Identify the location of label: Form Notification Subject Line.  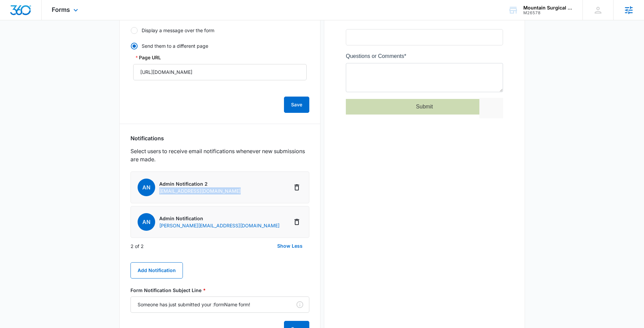
(220, 290).